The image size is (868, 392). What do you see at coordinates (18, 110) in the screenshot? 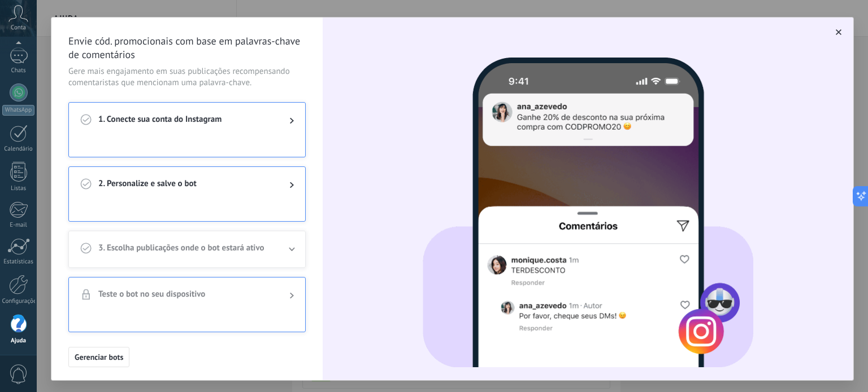
I see `div: WhatsApp` at bounding box center [18, 110].